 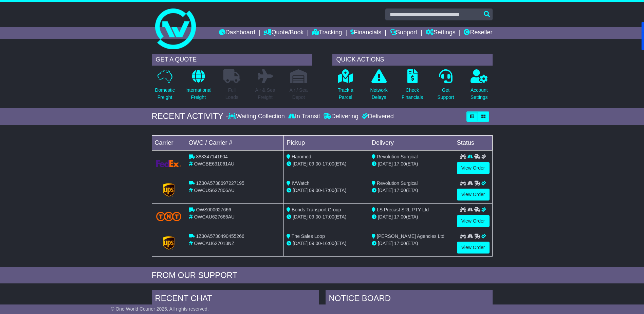 I want to click on span: Bonds Transport Group, so click(x=317, y=210).